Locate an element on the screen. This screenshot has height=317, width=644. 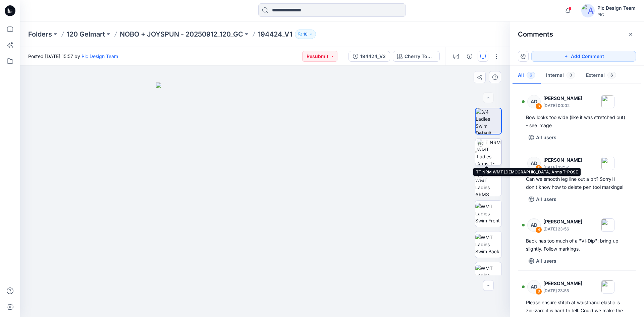
a: NOBO + JOYSPUN - 20250912_120_GC is located at coordinates (181, 34).